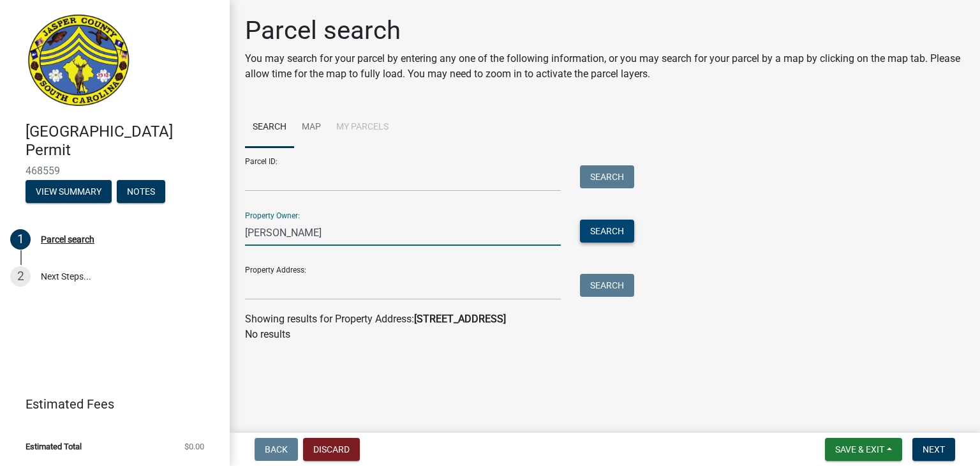 The image size is (980, 466). Describe the element at coordinates (605, 319) in the screenshot. I see `div: Showing results for Property Address:` at that location.